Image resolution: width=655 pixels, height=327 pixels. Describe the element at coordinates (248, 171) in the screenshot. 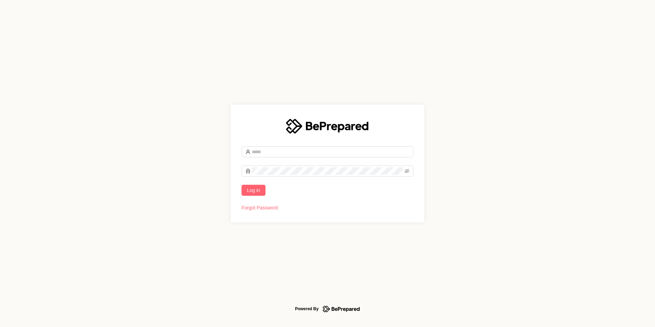

I see `span: lock` at that location.